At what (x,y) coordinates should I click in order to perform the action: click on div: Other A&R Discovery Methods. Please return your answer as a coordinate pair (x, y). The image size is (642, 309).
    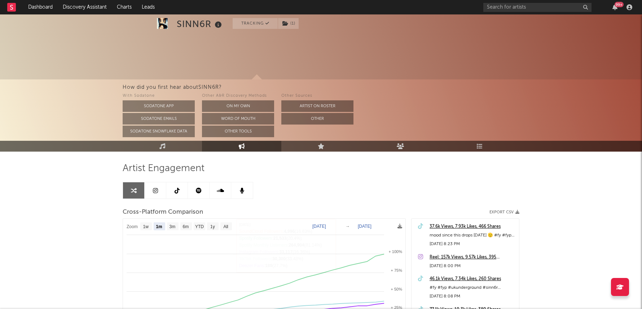
    Looking at the image, I should click on (238, 96).